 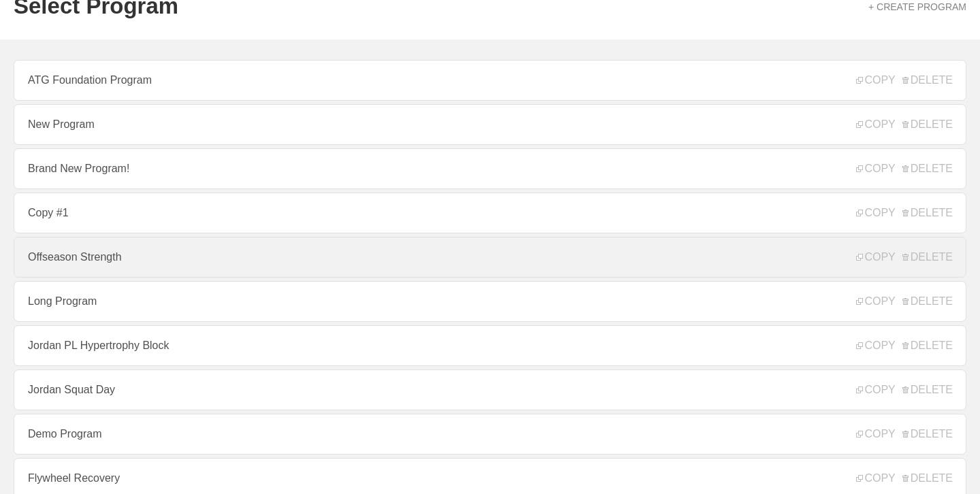 I want to click on a: Jordan Squat Day, so click(x=490, y=390).